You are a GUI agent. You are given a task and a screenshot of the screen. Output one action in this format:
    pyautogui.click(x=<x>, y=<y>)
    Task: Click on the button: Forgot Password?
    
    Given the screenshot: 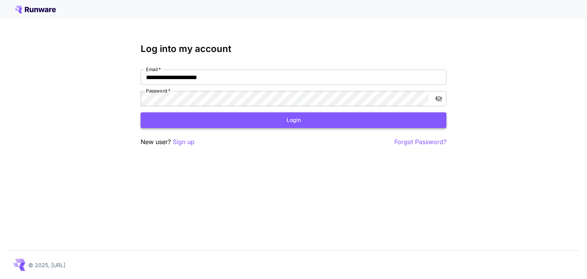 What is the action you would take?
    pyautogui.click(x=420, y=142)
    